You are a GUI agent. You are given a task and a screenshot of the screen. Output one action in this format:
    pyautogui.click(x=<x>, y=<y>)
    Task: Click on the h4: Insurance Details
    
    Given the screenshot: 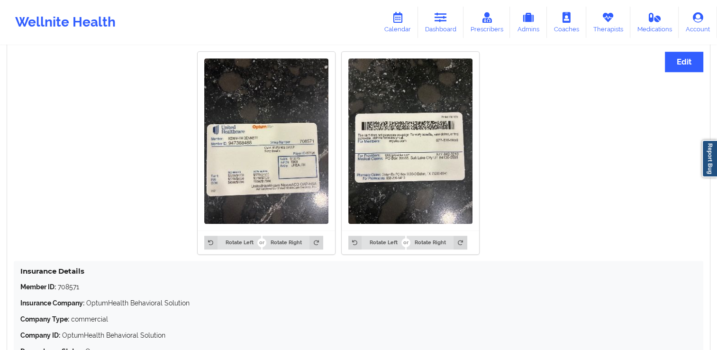 What is the action you would take?
    pyautogui.click(x=358, y=271)
    